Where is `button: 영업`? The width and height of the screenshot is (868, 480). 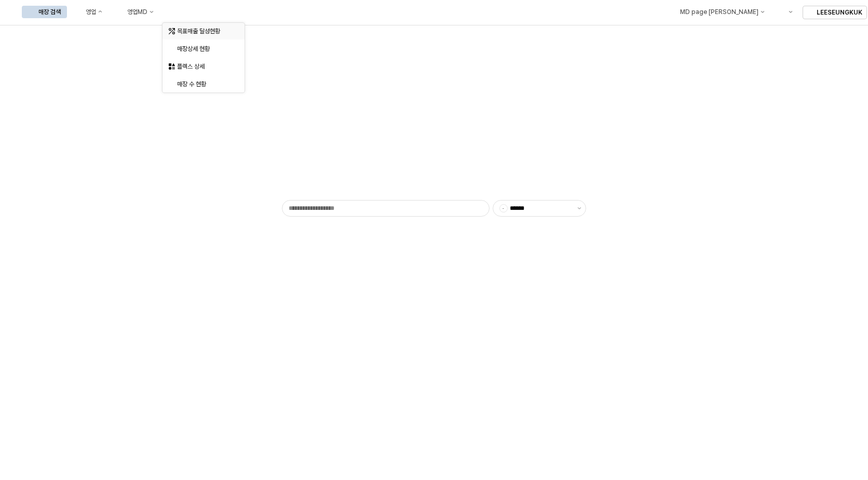
button: 영업 is located at coordinates (88, 12).